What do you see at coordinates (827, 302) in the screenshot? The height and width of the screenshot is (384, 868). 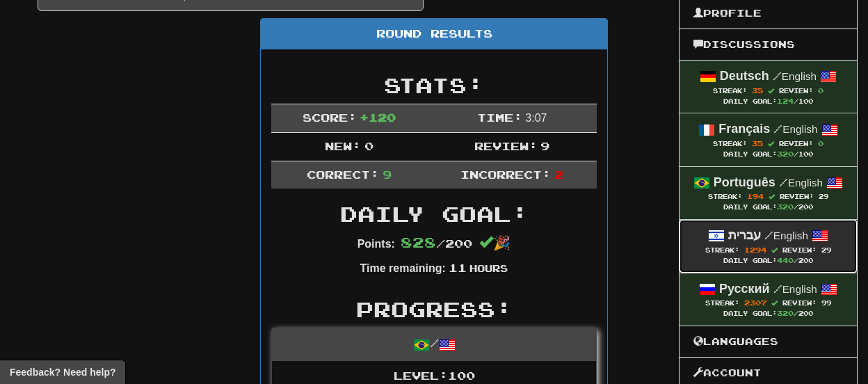 I see `span: 99` at bounding box center [827, 302].